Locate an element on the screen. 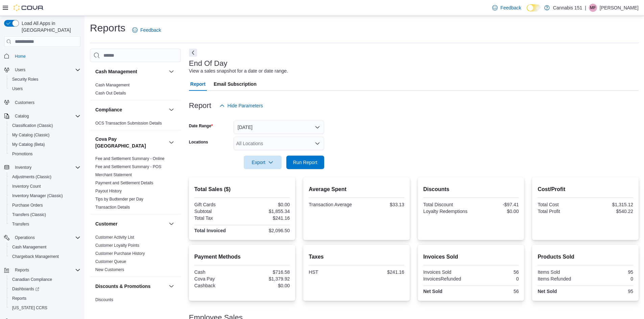 The width and height of the screenshot is (644, 319). span: Customer Loyalty Points is located at coordinates (118, 245).